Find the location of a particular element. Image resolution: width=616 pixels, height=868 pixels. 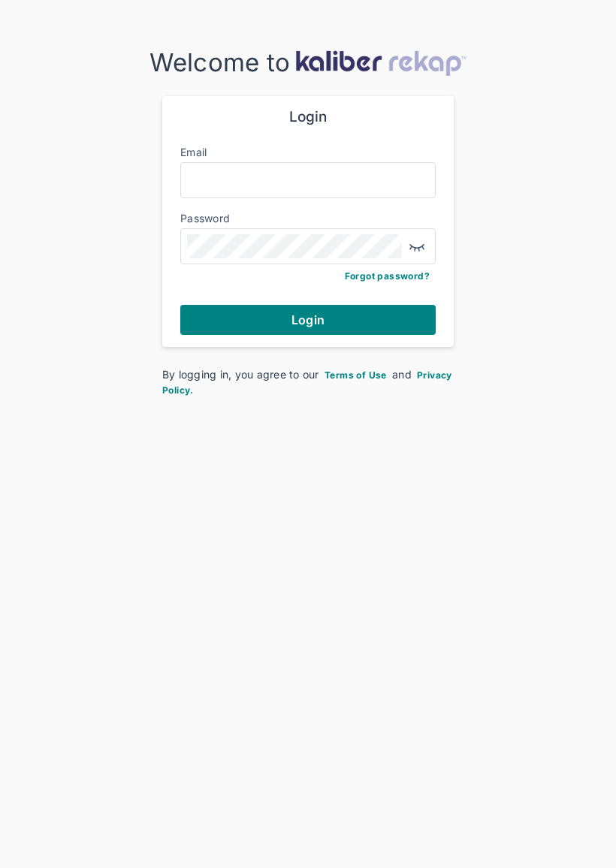

div: Login is located at coordinates (308, 117).